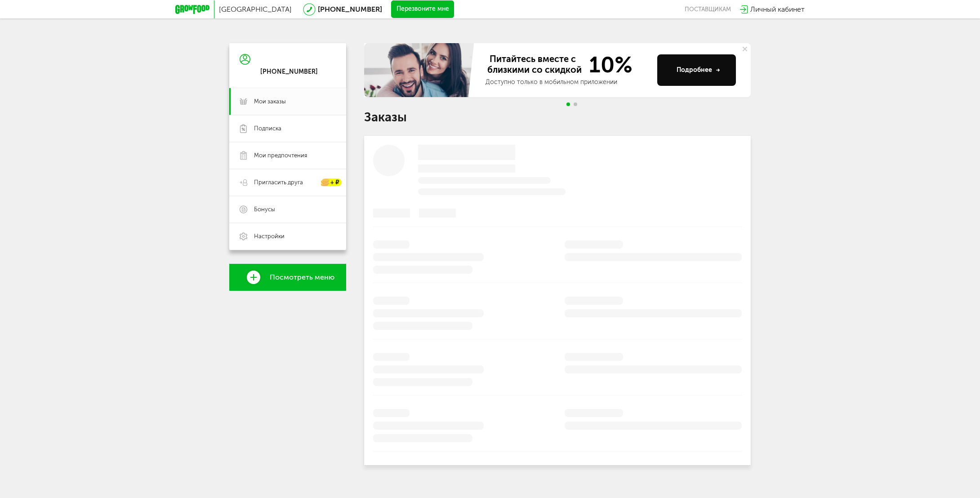 The image size is (980, 498). Describe the element at coordinates (269, 236) in the screenshot. I see `span: Настройки` at that location.